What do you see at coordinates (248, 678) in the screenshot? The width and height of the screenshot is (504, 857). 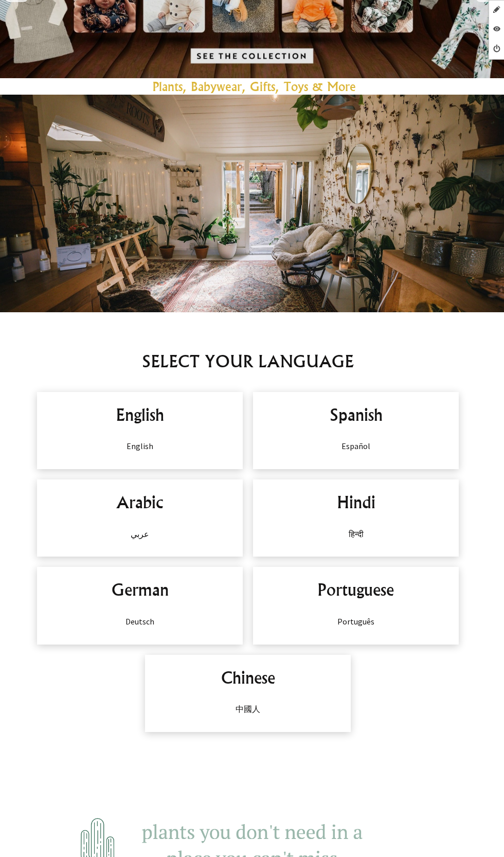 I see `h2: Chinese` at bounding box center [248, 678].